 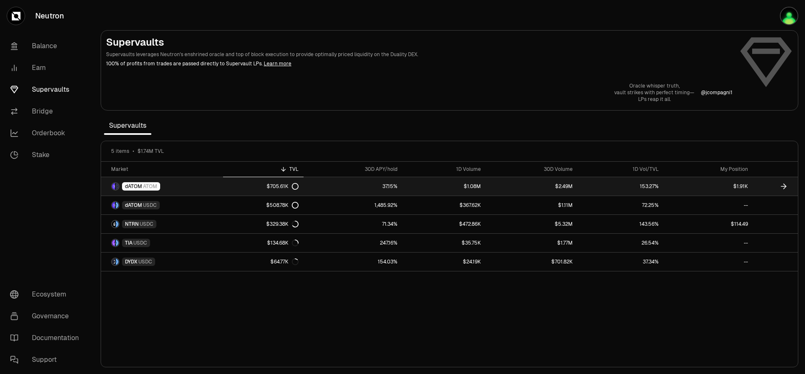 I want to click on a: $24.19K, so click(x=444, y=262).